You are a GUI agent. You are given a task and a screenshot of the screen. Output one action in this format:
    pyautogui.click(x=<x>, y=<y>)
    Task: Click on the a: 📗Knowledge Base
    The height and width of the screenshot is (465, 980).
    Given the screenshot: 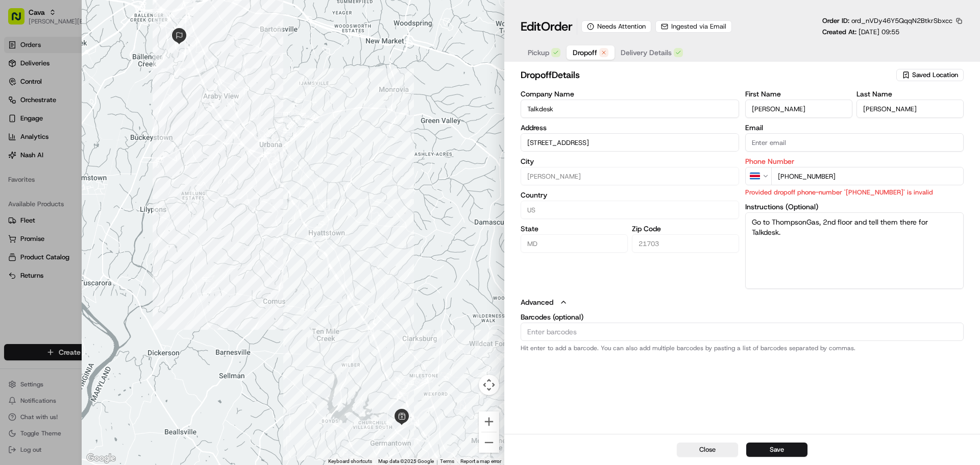 What is the action you would take?
    pyautogui.click(x=44, y=153)
    